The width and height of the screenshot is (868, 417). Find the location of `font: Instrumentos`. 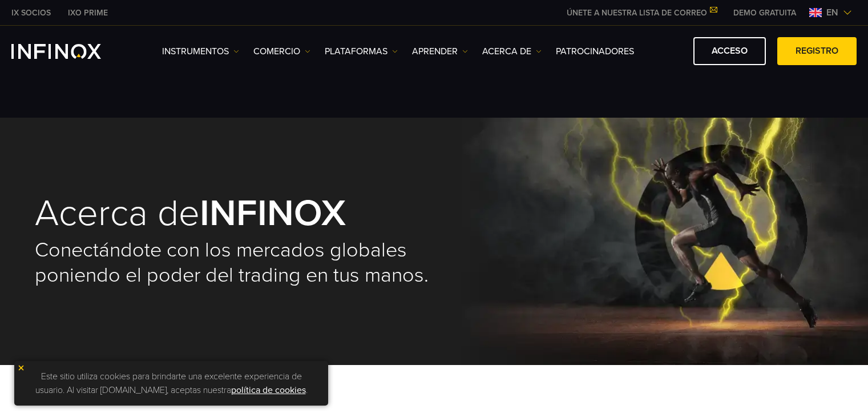

font: Instrumentos is located at coordinates (195, 51).